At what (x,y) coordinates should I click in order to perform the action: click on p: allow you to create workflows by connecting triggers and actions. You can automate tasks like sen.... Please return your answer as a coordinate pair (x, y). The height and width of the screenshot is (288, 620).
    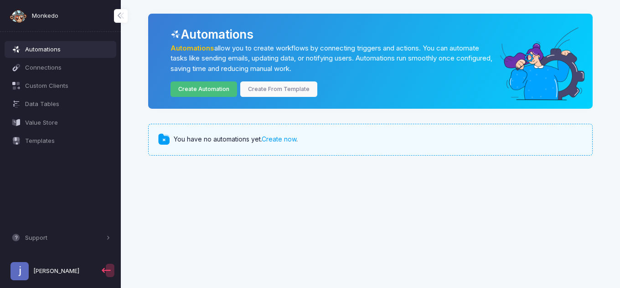
    Looking at the image, I should click on (333, 58).